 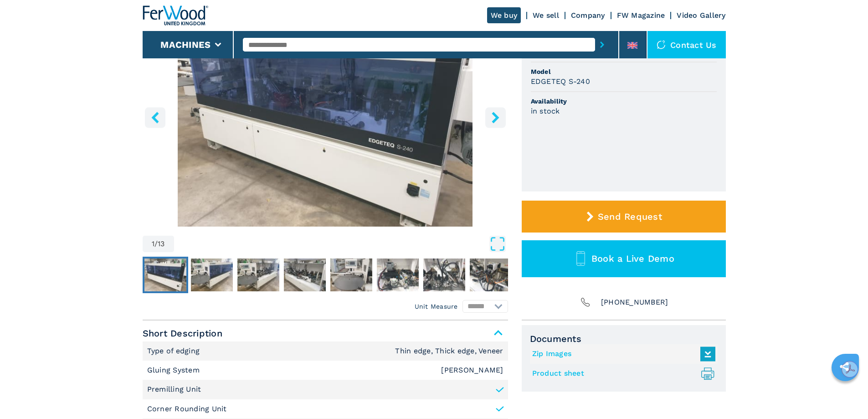 I want to click on button: Go to Slide 5, so click(x=351, y=274).